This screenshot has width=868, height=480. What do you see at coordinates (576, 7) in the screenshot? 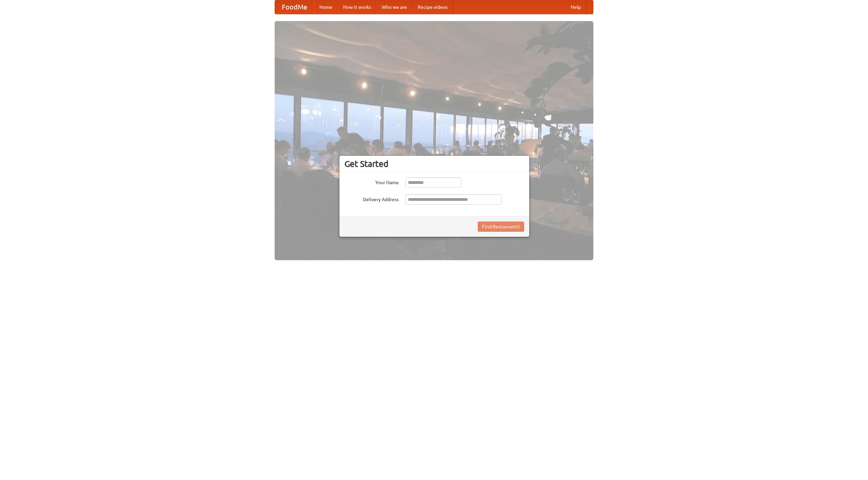
I see `a: Help` at bounding box center [576, 7].